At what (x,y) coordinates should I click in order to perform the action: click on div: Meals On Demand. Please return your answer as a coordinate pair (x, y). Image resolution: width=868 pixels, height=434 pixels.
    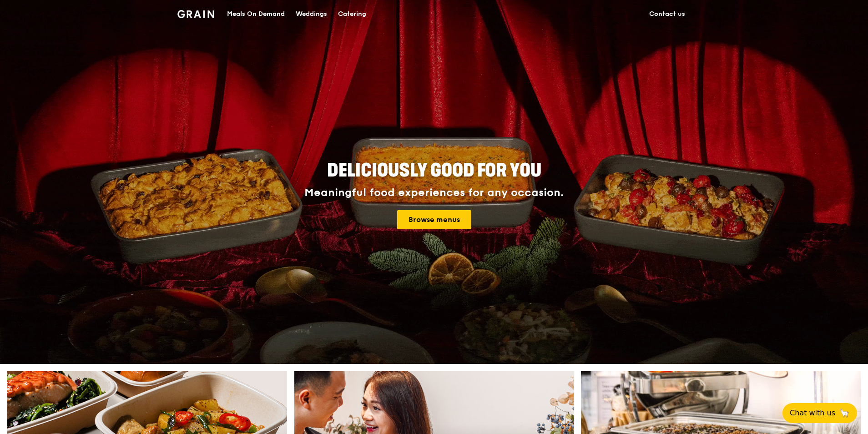
    Looking at the image, I should click on (255, 14).